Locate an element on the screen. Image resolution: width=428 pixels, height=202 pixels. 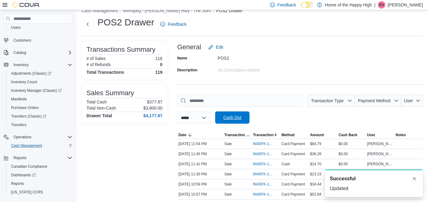
span: Cash Out is located at coordinates (232, 118).